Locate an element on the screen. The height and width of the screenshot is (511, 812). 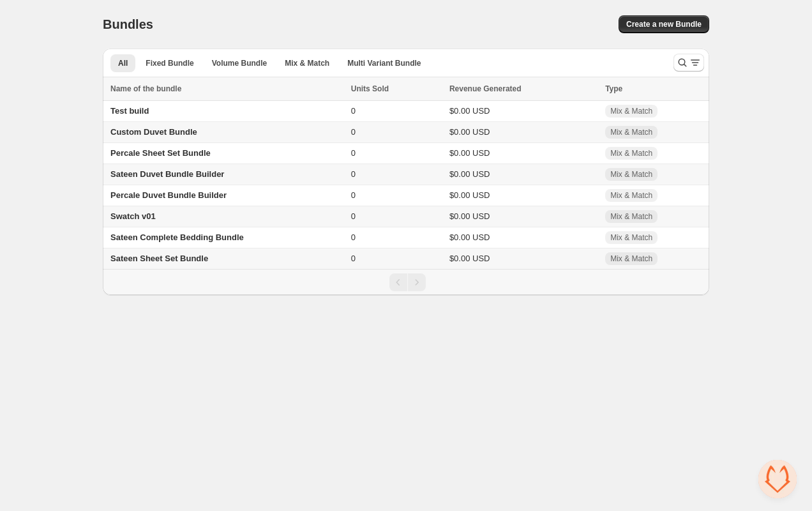
div: Name of the bundle is located at coordinates (226, 89).